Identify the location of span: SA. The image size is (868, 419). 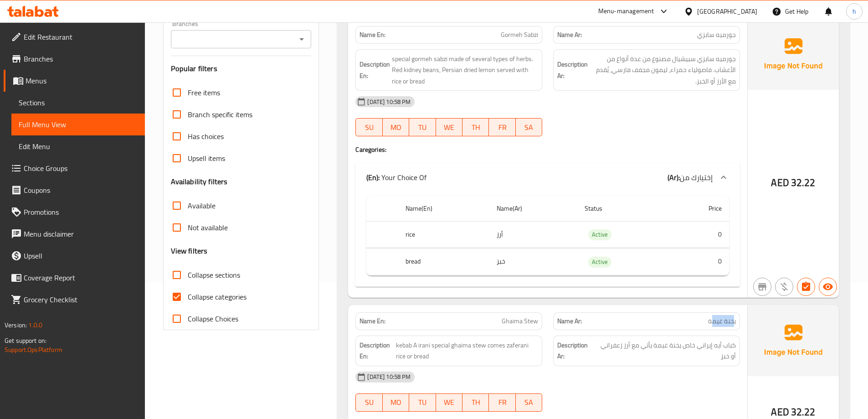
(529, 402).